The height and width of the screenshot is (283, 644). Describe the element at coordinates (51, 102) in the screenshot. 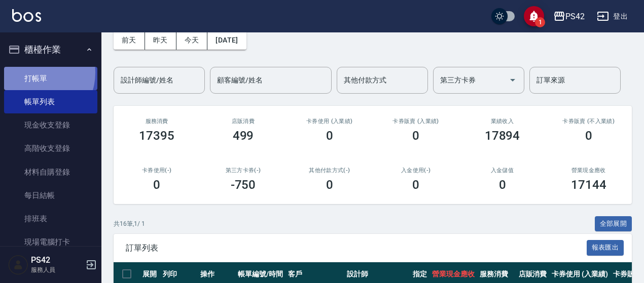

I see `a: 帳單列表` at that location.